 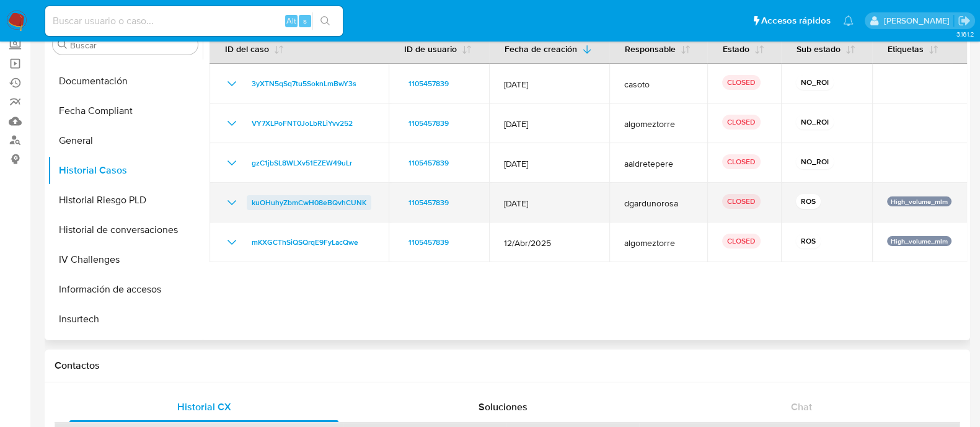 I want to click on a: Notificaciones, so click(x=848, y=21).